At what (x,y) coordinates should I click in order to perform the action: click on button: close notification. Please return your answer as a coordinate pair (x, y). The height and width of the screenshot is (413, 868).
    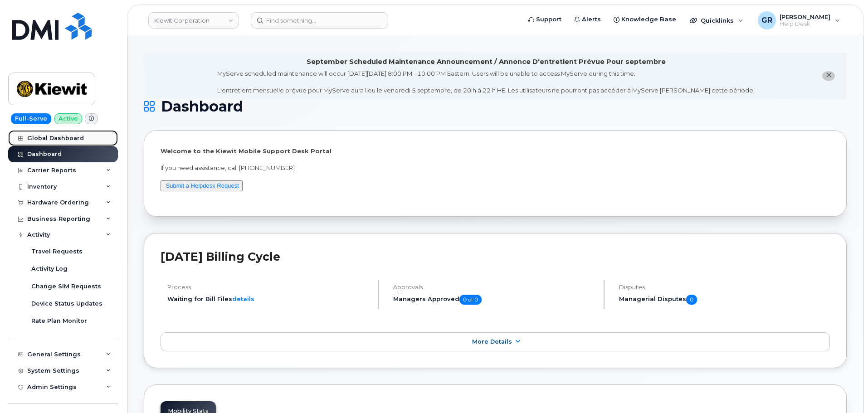
    Looking at the image, I should click on (828, 76).